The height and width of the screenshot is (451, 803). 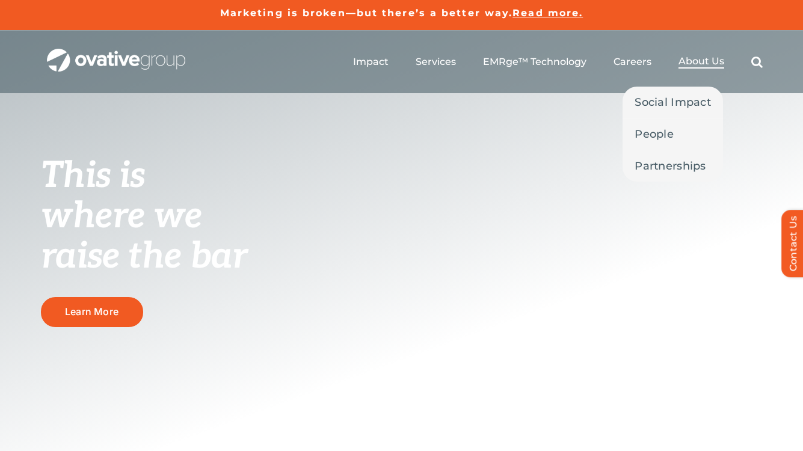 What do you see at coordinates (371, 62) in the screenshot?
I see `span: Impact` at bounding box center [371, 62].